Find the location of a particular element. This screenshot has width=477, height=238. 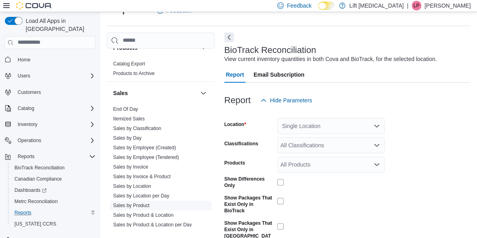

span: Sales by Employee (Tendered) is located at coordinates (146, 157).